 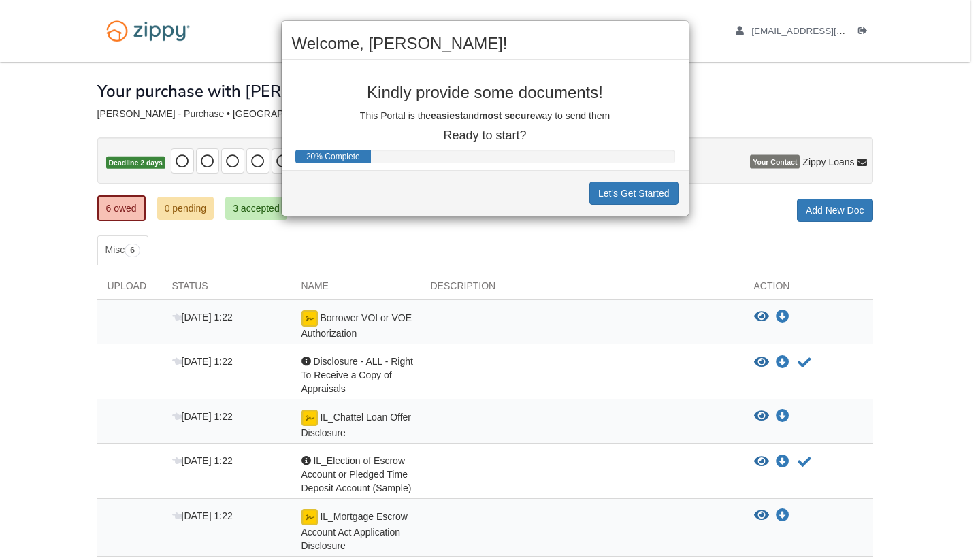 I want to click on p: Kindly provide some documents!, so click(x=485, y=93).